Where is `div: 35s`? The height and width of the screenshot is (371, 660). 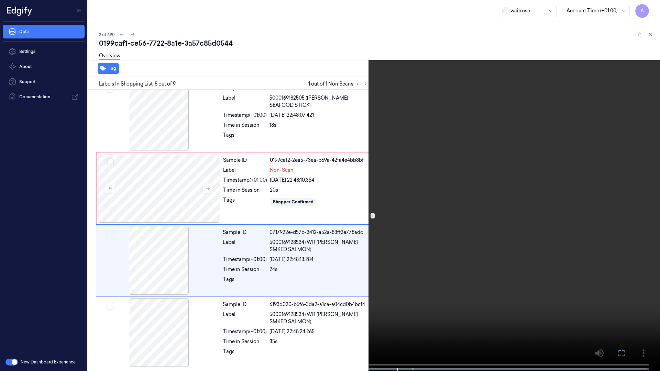
div: 35s is located at coordinates (319, 342).